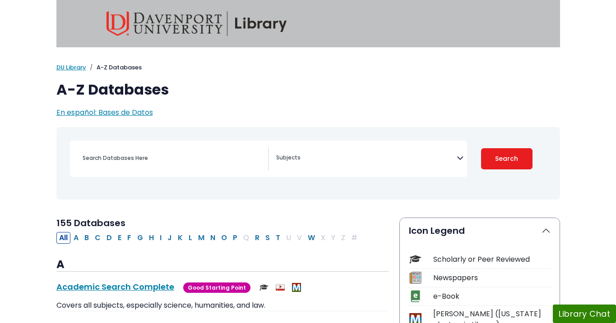 The image size is (616, 323). What do you see at coordinates (87, 238) in the screenshot?
I see `button: Filter Results B` at bounding box center [87, 238].